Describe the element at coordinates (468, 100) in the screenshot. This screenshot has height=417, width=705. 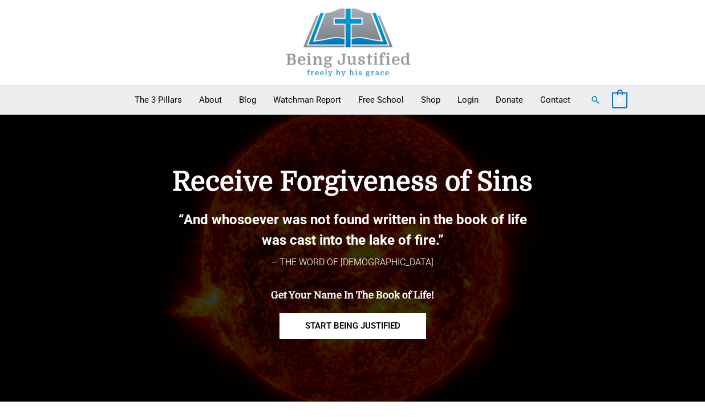
I see `a: Login` at that location.